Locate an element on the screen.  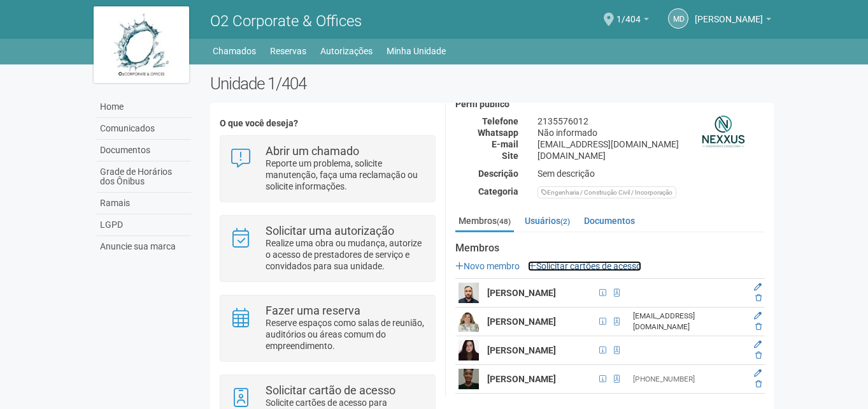
strong: E-mail is located at coordinates (505, 144).